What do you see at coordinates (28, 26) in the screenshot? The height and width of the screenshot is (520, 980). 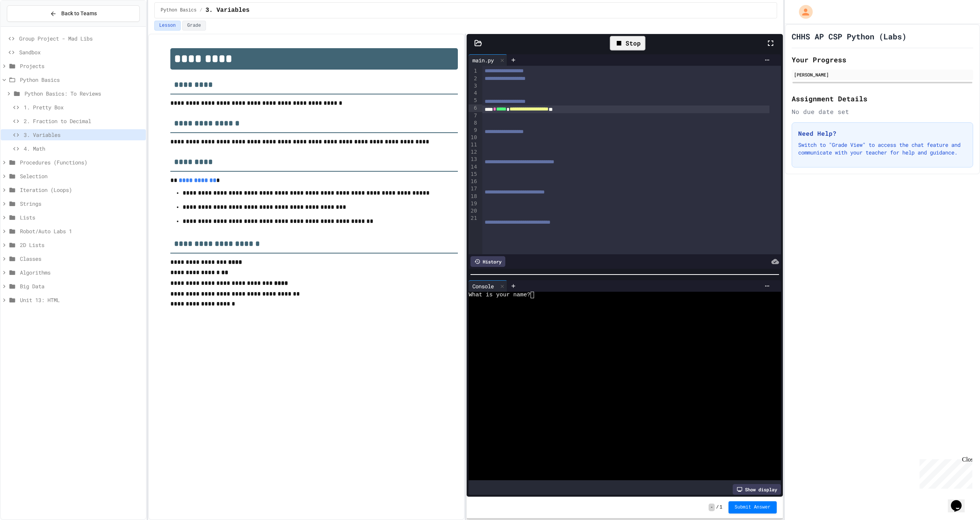 I see `div: Chat with us now!Close` at bounding box center [28, 26].